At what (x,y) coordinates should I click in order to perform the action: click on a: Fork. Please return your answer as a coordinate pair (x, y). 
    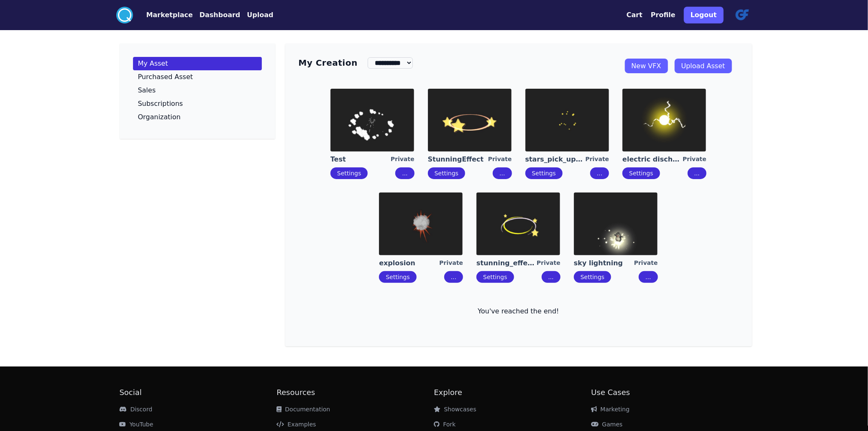
    Looking at the image, I should click on (445, 424).